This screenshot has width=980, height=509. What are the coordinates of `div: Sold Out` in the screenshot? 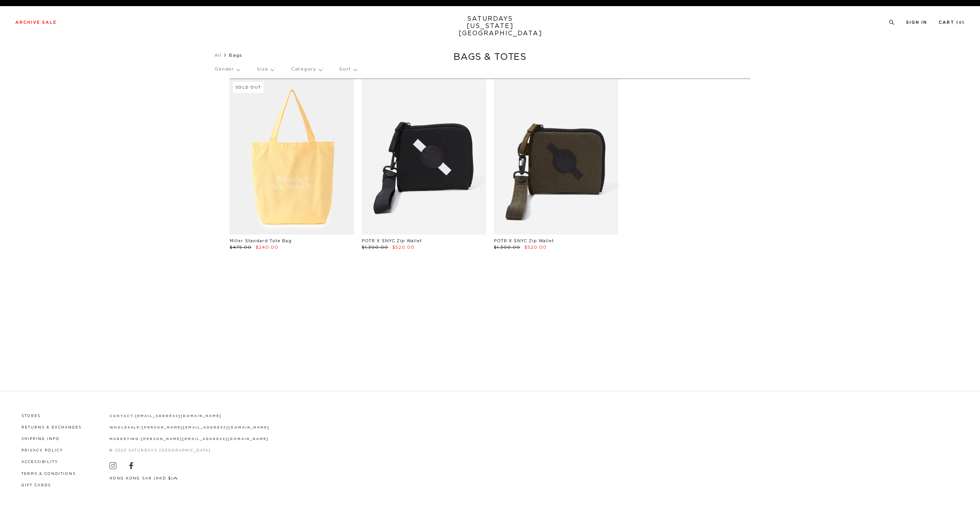 It's located at (248, 88).